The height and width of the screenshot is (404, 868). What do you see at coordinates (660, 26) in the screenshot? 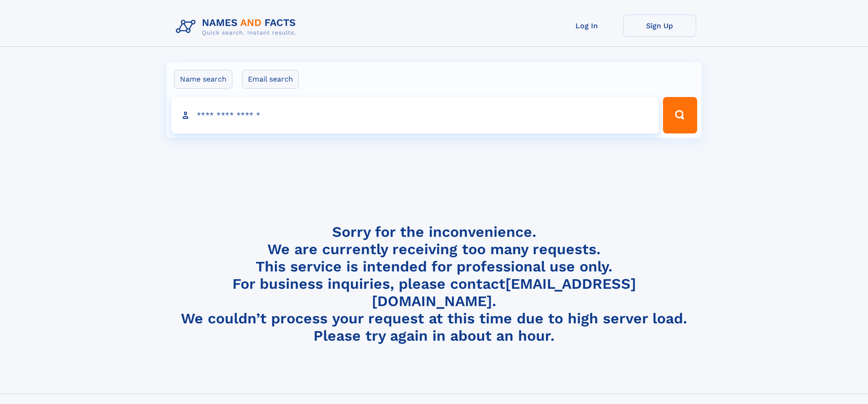
I see `a: Sign Up` at bounding box center [660, 26].